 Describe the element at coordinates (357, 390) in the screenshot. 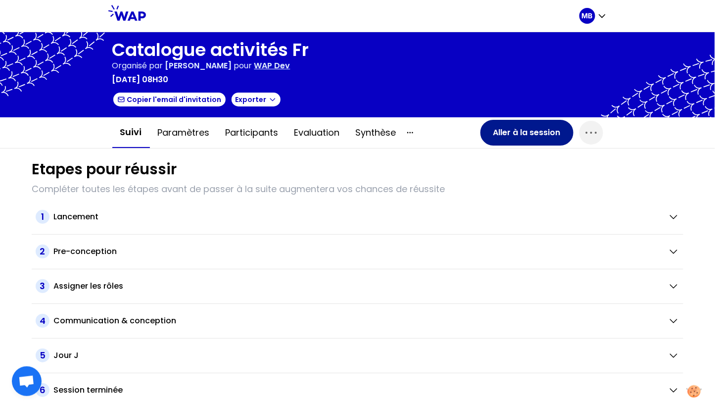

I see `button: 6Session terminée` at that location.